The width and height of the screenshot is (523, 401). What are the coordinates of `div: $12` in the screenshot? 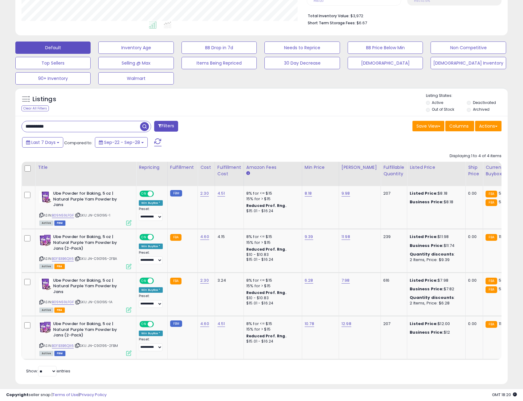 It's located at (436, 332).